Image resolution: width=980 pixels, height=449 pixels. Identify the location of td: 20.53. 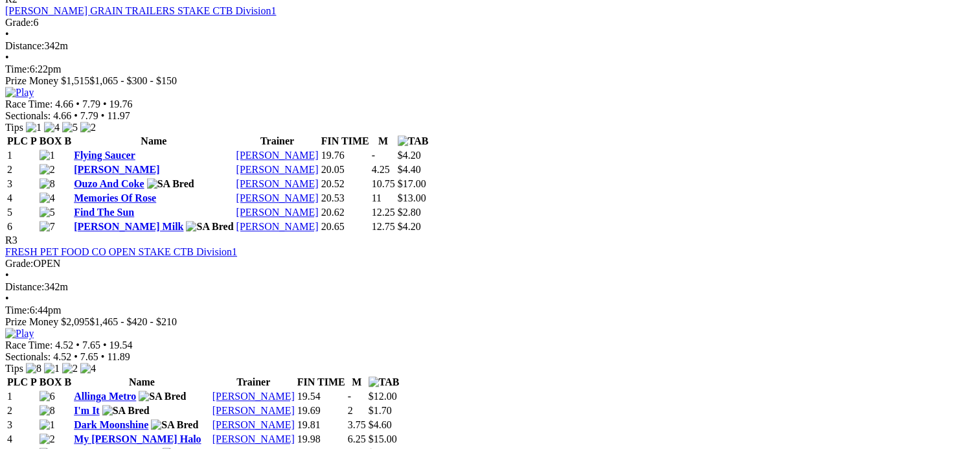
(345, 198).